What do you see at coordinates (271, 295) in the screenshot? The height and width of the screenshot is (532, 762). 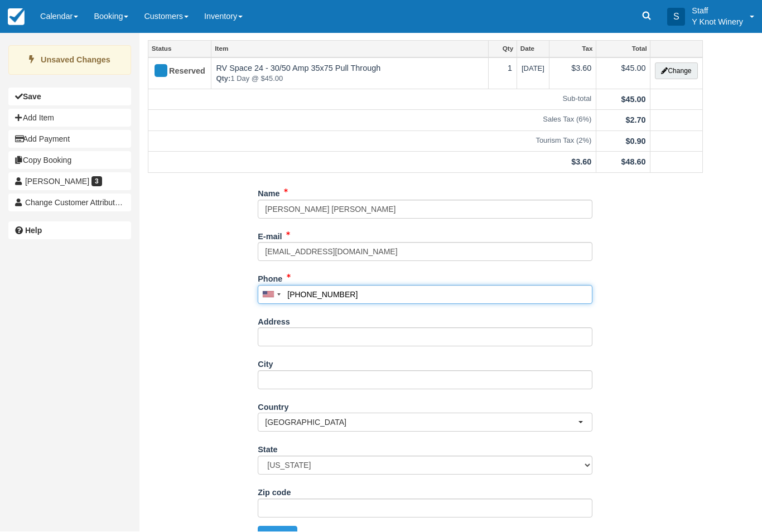 I see `div: United States: +1` at bounding box center [271, 295].